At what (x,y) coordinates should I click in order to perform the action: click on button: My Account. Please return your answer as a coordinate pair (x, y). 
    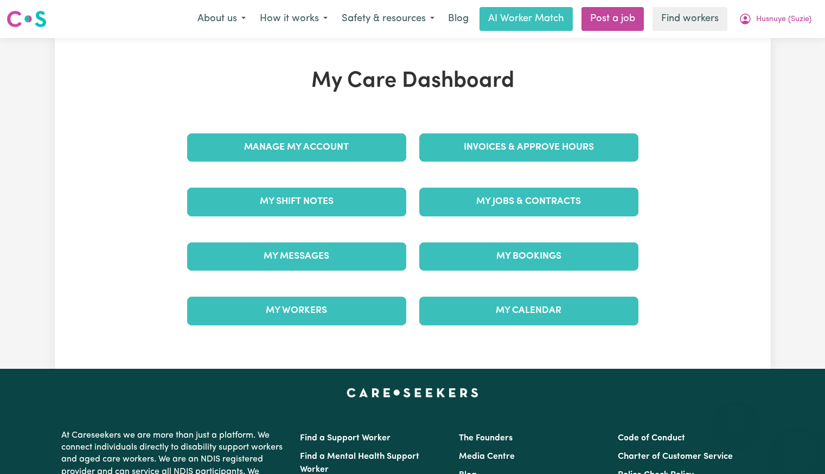
    Looking at the image, I should click on (775, 19).